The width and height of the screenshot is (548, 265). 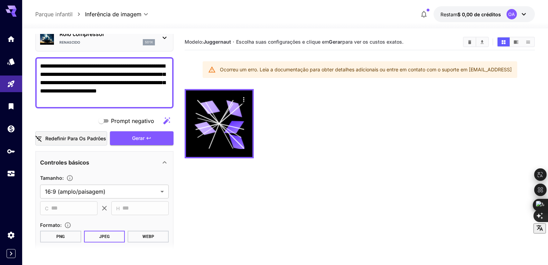 I want to click on button: Mostrar imagens na visualização de lista, so click(x=528, y=42).